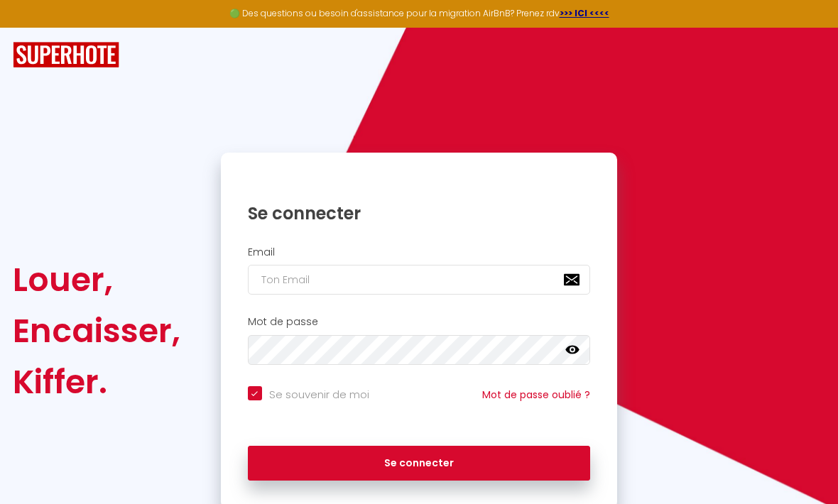  I want to click on button: Se connecter, so click(419, 464).